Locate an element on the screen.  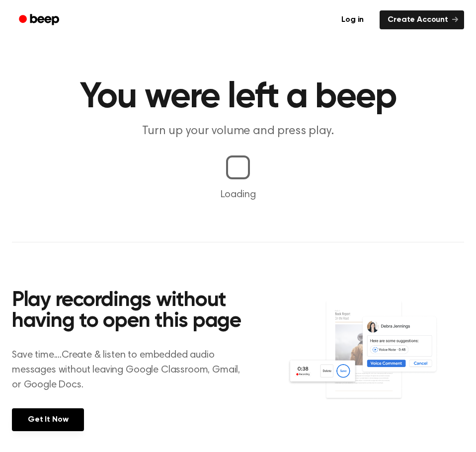
a: Get It Now is located at coordinates (48, 420).